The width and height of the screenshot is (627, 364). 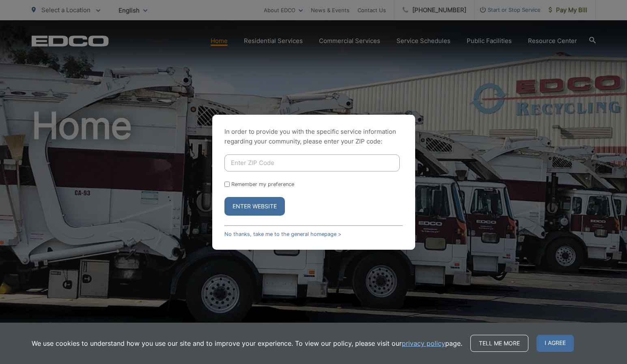 I want to click on input: Enter ZIP Code, so click(x=312, y=163).